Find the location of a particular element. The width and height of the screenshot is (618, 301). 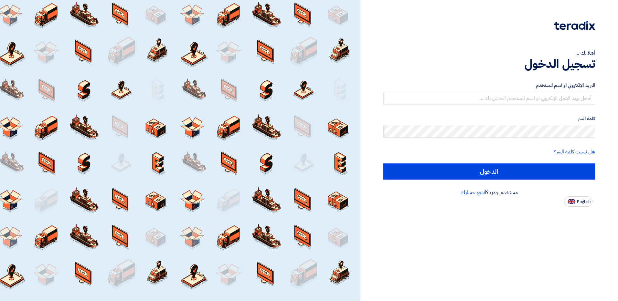

input: الدخول is located at coordinates (489, 172).